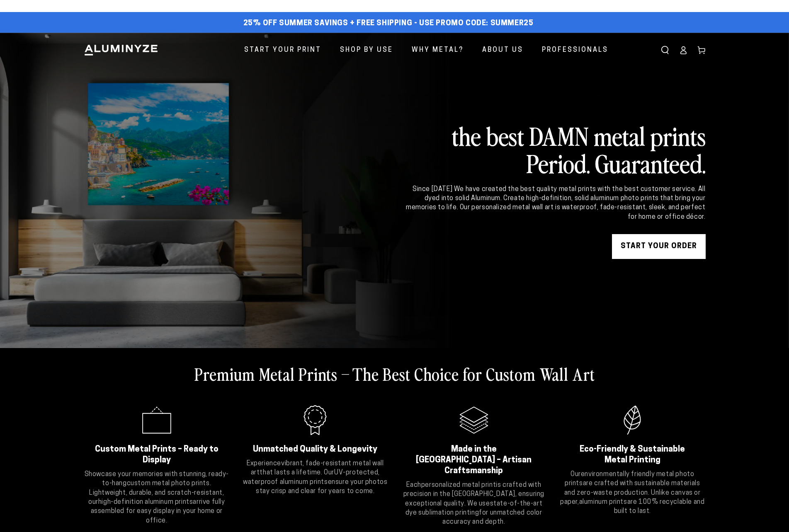  What do you see at coordinates (283, 50) in the screenshot?
I see `a: Start Your Print` at bounding box center [283, 50].